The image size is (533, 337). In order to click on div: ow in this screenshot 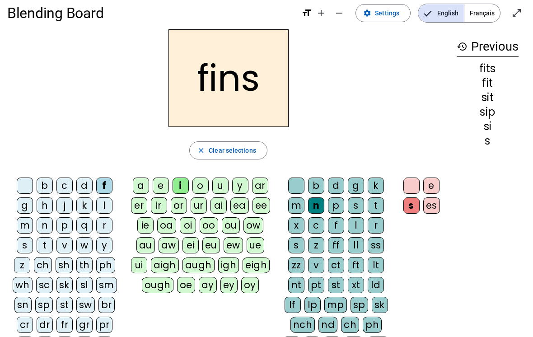, I will do `click(253, 225)`.